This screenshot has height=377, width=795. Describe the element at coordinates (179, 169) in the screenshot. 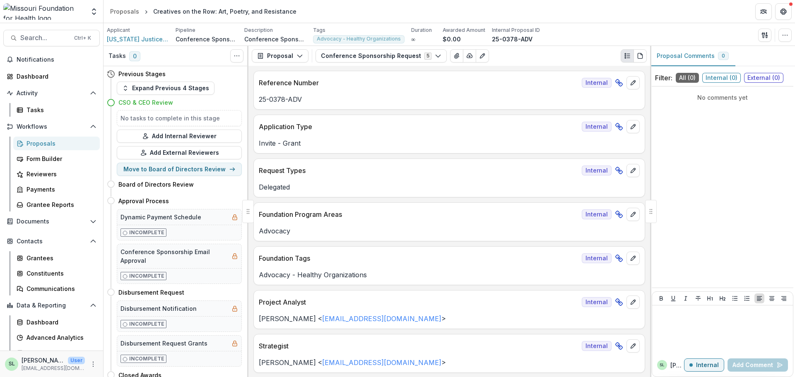

I see `button: Move to Board of Directors Review` at that location.